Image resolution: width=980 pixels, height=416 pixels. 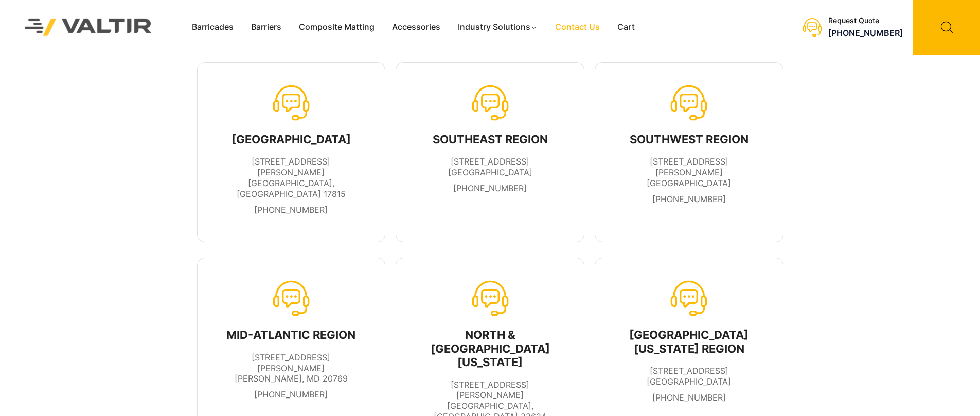 What do you see at coordinates (497, 27) in the screenshot?
I see `a: Industry Solutions` at bounding box center [497, 27].